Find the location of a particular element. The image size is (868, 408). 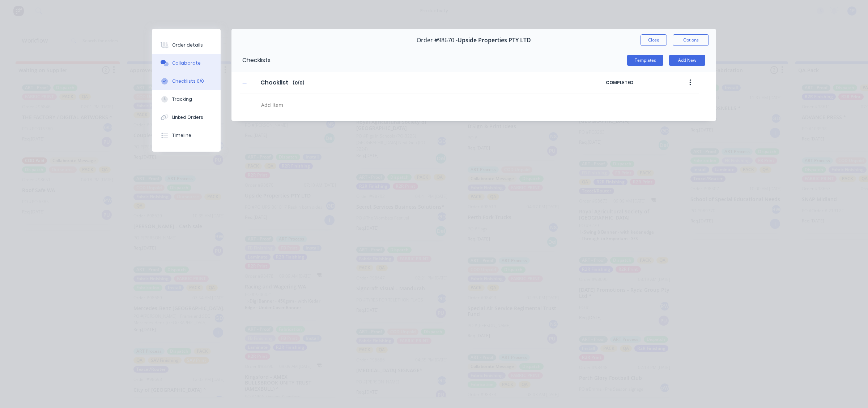

div: Checklists 0/0 is located at coordinates (188, 81).